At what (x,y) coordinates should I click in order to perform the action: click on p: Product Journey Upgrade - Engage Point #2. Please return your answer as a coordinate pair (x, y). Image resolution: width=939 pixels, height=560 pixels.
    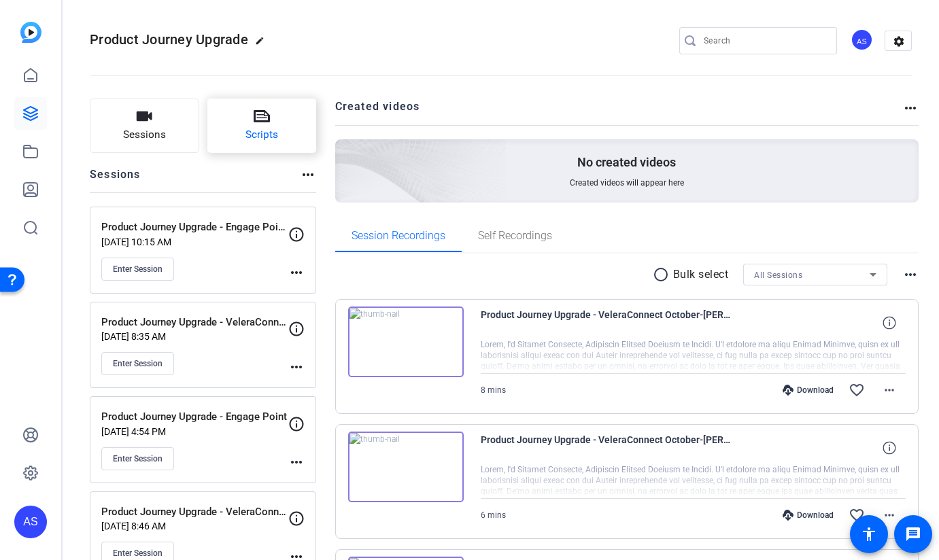
    Looking at the image, I should click on (194, 227).